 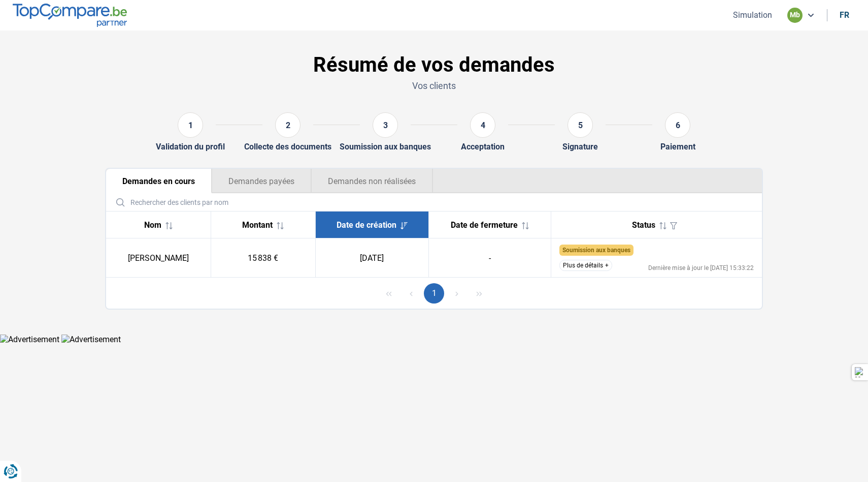 I want to click on div: Collecte des documents, so click(x=288, y=146).